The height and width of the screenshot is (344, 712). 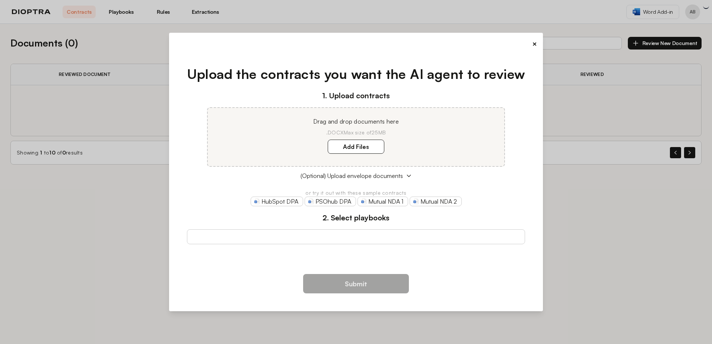 I want to click on a: PSOhub DPA, so click(x=331, y=202).